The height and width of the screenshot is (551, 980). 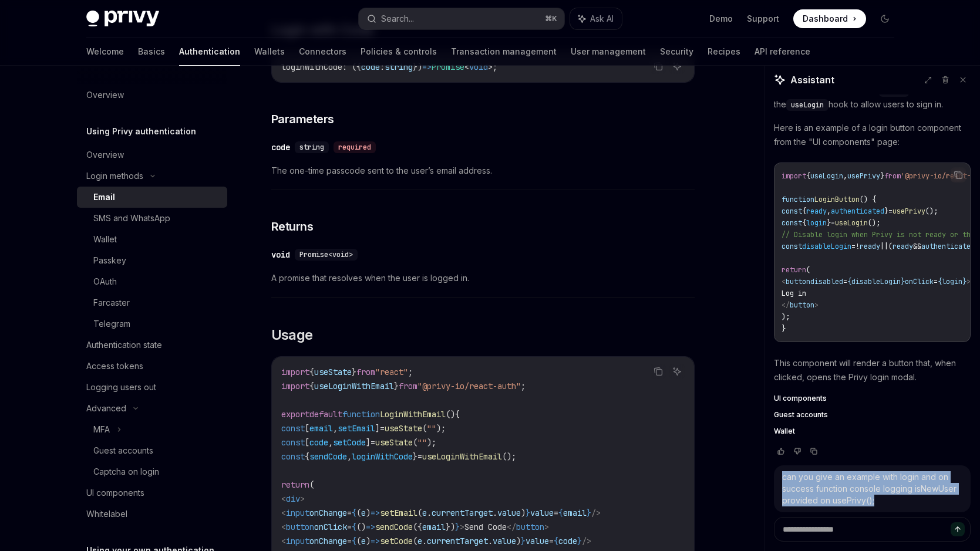 What do you see at coordinates (542, 513) in the screenshot?
I see `span: value` at bounding box center [542, 513].